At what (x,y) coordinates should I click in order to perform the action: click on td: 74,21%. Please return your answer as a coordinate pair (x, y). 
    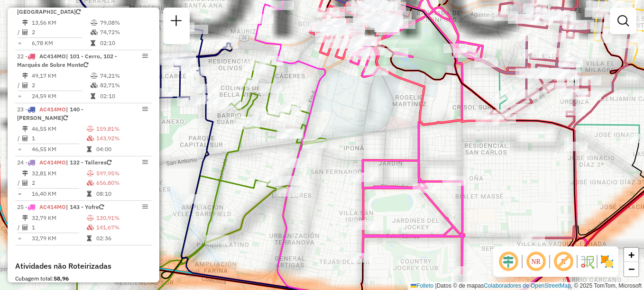
    Looking at the image, I should click on (123, 76).